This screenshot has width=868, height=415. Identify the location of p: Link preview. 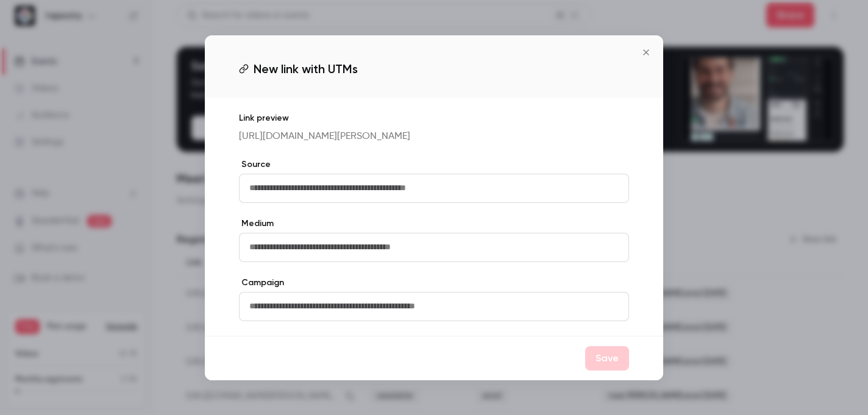
(434, 118).